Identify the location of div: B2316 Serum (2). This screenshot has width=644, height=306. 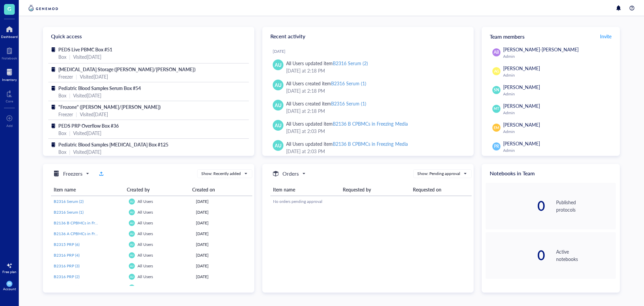
(350, 63).